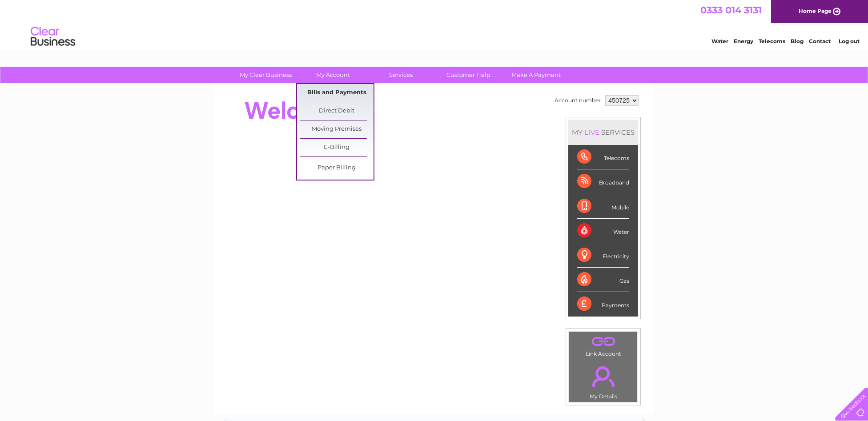  I want to click on a: Direct Debit, so click(337, 111).